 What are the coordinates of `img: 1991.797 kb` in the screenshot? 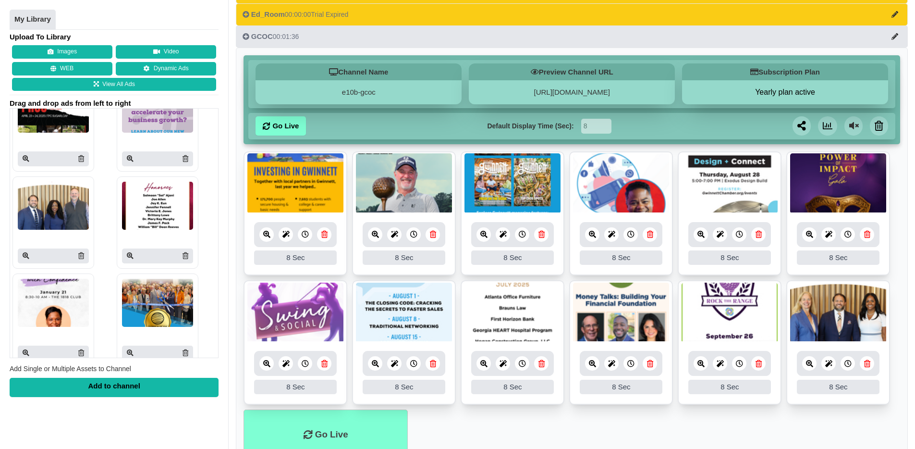 It's located at (621, 312).